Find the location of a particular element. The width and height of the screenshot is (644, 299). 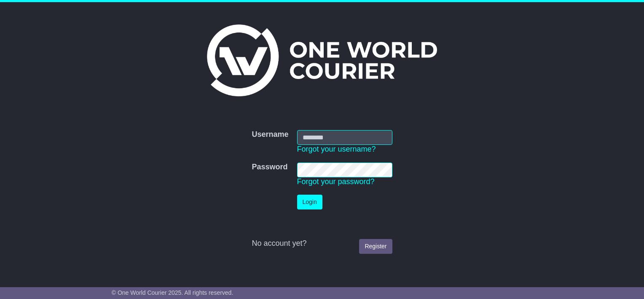

img: One World is located at coordinates (322, 60).